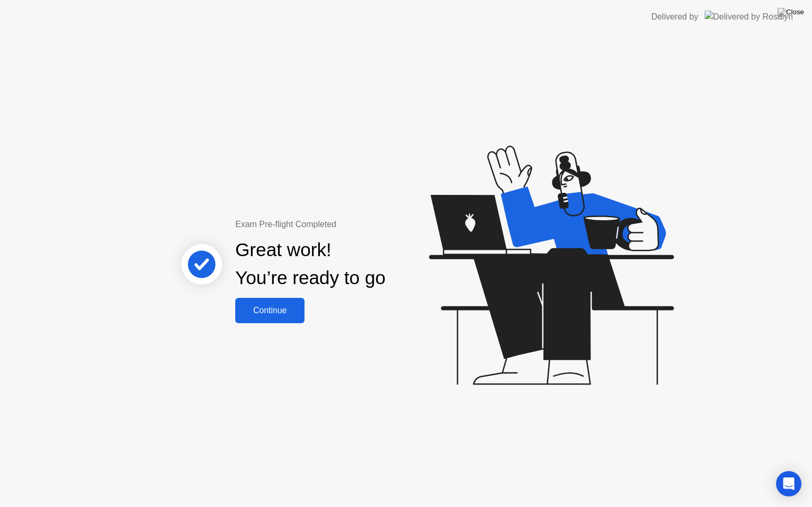 The image size is (812, 507). Describe the element at coordinates (675, 17) in the screenshot. I see `div: Delivered by` at that location.